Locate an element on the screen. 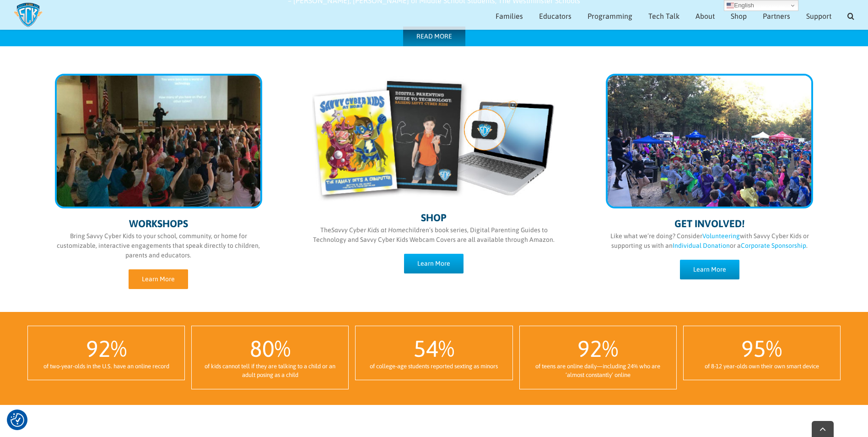 The height and width of the screenshot is (437, 868). span: GET INVOLVED! is located at coordinates (709, 224).